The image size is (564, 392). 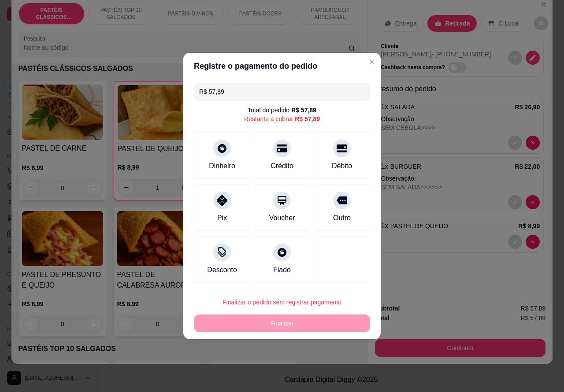 I want to click on div: Outro, so click(x=342, y=218).